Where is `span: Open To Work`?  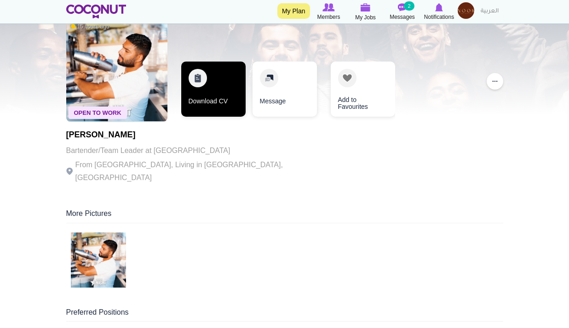
span: Open To Work is located at coordinates (97, 113).